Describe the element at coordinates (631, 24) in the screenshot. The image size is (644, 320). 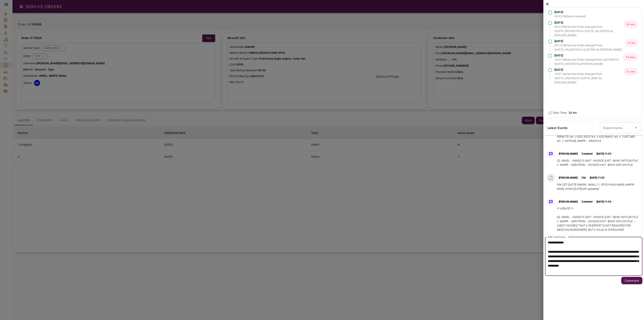
I see `p: 34 secs` at that location.